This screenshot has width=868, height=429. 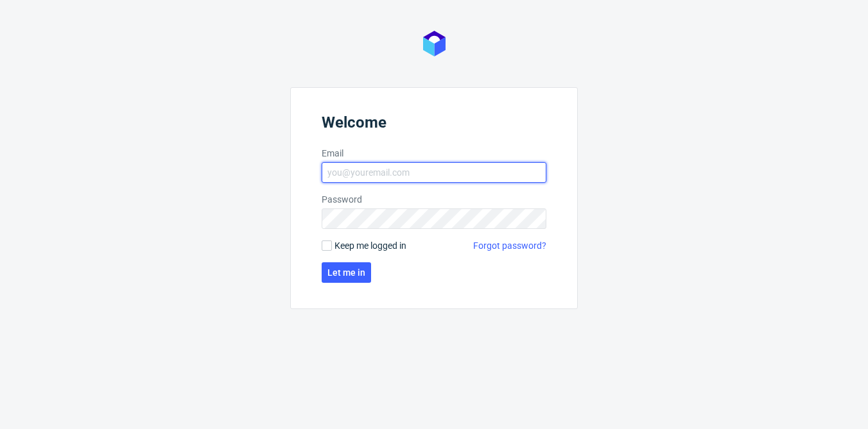 I want to click on span: Keep me logged in, so click(x=370, y=246).